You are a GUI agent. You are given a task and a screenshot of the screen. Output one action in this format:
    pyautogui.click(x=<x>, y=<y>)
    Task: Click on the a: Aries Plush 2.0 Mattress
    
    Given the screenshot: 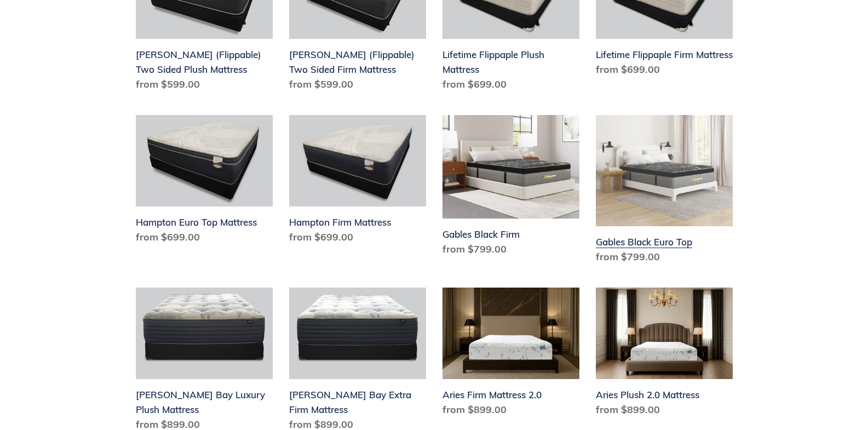 What is the action you would take?
    pyautogui.click(x=664, y=354)
    